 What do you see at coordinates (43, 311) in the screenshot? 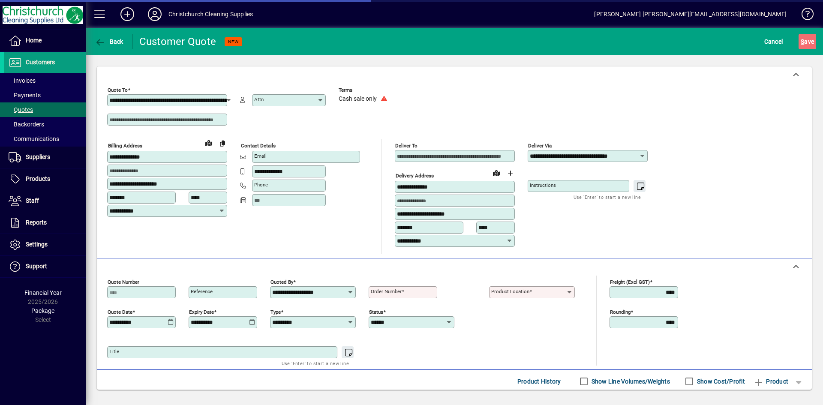
I see `span: Package` at bounding box center [43, 311].